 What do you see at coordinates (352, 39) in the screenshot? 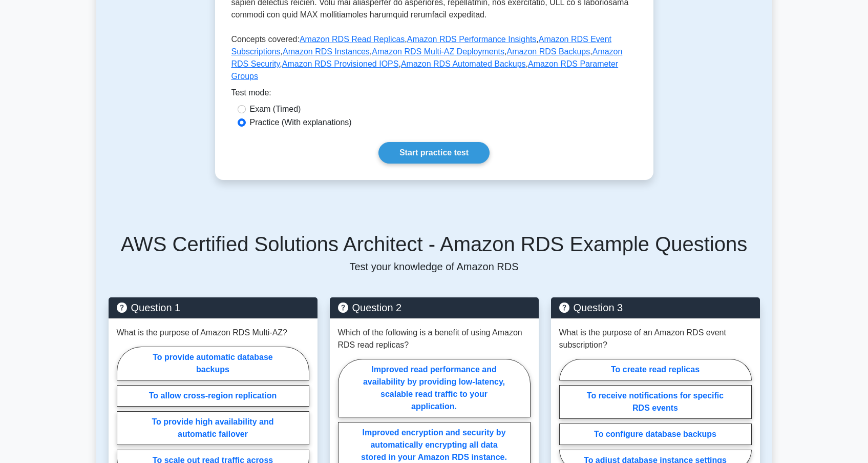
I see `a: Amazon RDS Read Replicas` at bounding box center [352, 39].